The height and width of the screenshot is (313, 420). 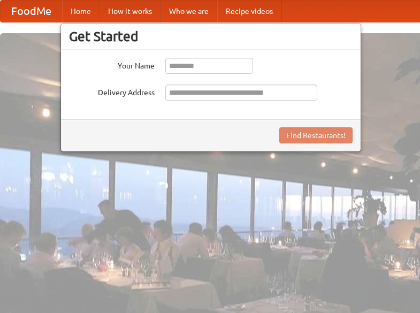 What do you see at coordinates (130, 11) in the screenshot?
I see `a: How it works` at bounding box center [130, 11].